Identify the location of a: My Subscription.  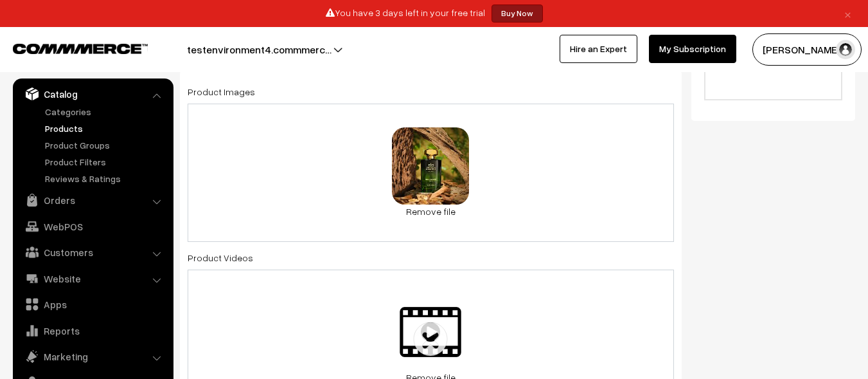
(693, 49).